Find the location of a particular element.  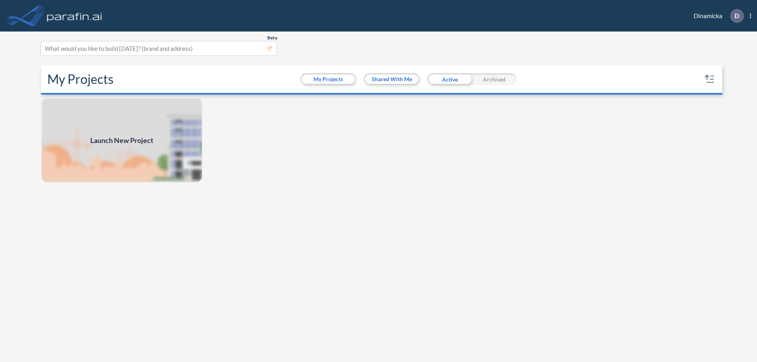

h2: My Projects is located at coordinates (80, 79).